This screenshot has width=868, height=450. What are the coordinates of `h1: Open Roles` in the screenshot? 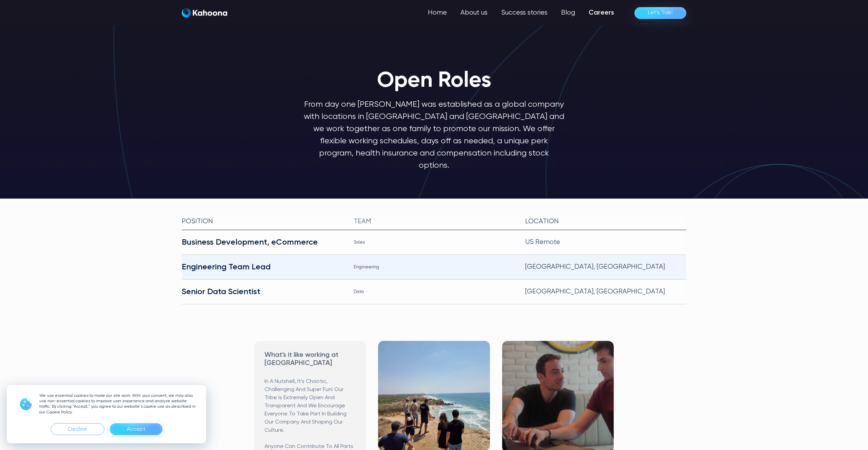 It's located at (434, 81).